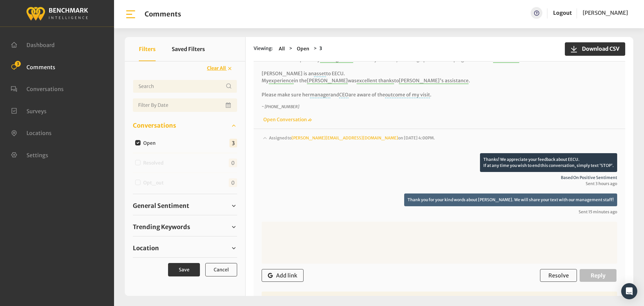  Describe the element at coordinates (337, 59) in the screenshot. I see `span: banking needs` at that location.